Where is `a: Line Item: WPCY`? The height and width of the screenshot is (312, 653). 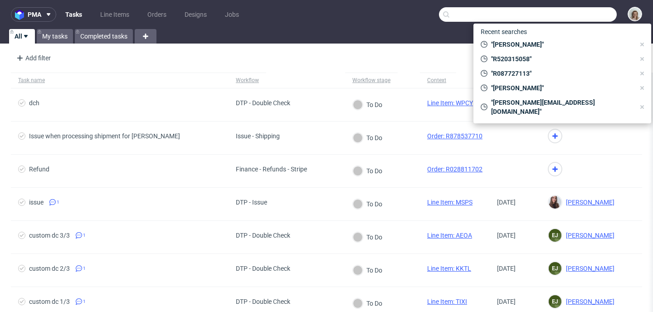 a: Line Item: WPCY is located at coordinates (450, 103).